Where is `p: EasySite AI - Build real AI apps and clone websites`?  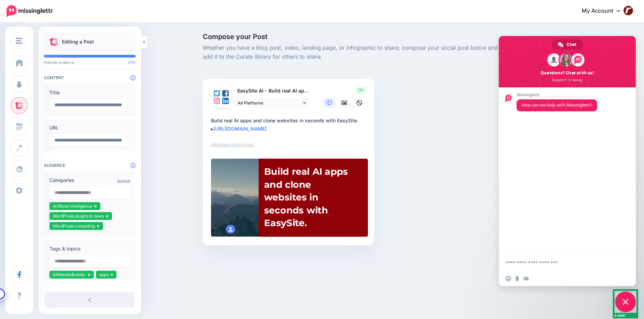 p: EasySite AI - Build real AI apps and clone websites is located at coordinates (272, 91).